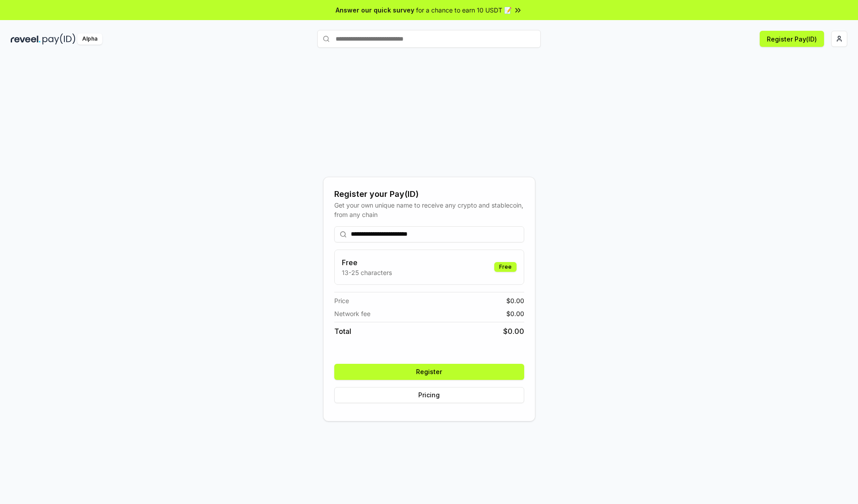  I want to click on div: Free, so click(505, 267).